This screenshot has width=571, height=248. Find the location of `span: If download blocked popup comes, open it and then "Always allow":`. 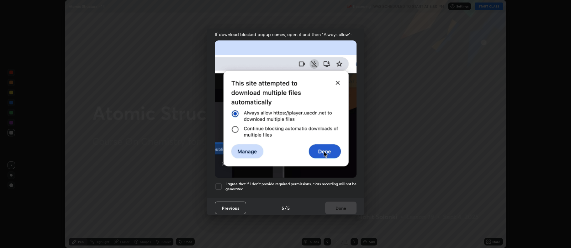

span: If download blocked popup comes, open it and then "Always allow": is located at coordinates (285, 34).